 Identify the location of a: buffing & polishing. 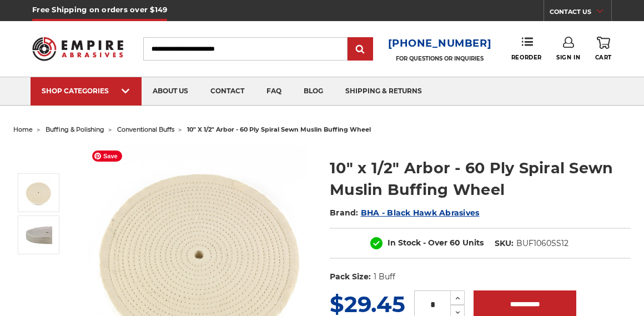
(75, 130).